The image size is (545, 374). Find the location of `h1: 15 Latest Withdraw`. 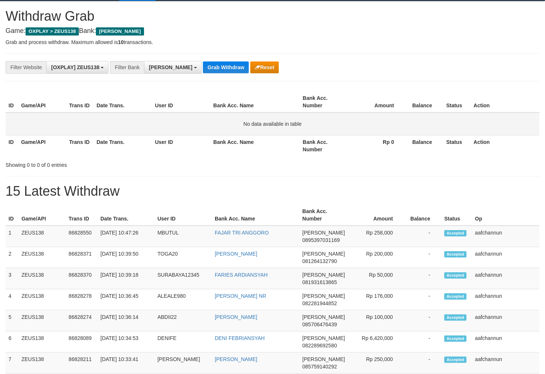

h1: 15 Latest Withdraw is located at coordinates (273, 191).